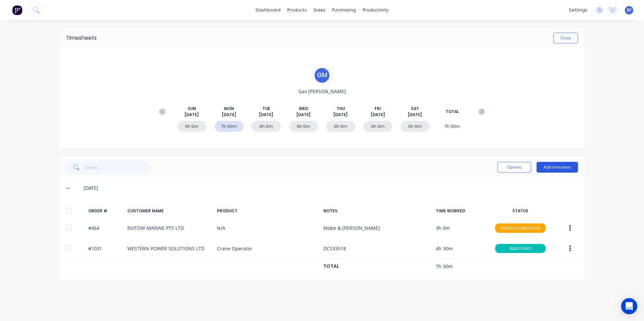  Describe the element at coordinates (267, 211) in the screenshot. I see `div: PRODUCT` at that location.